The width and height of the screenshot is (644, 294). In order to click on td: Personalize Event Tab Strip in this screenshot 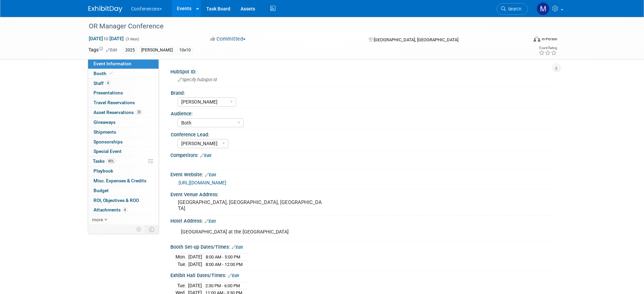, I will do `click(139, 229)`.